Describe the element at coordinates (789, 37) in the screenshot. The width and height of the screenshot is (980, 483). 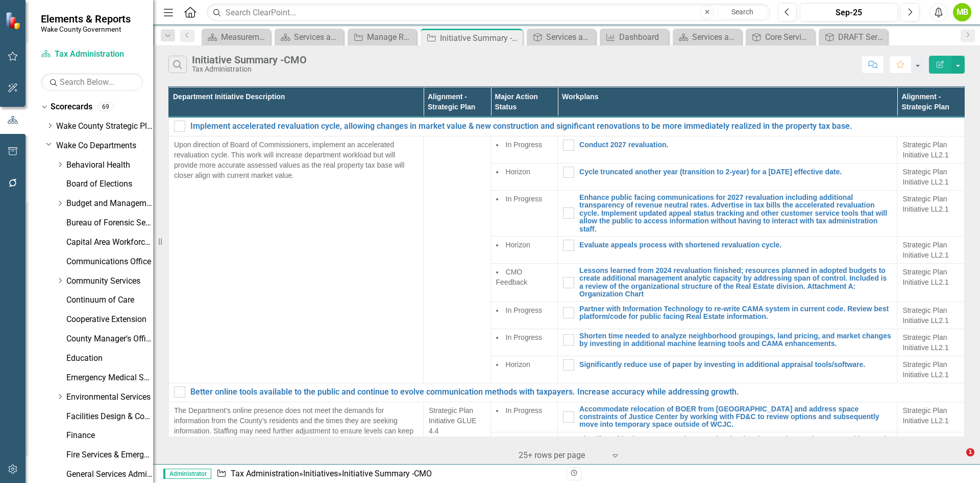
I see `div: Core Services - CMO` at that location.